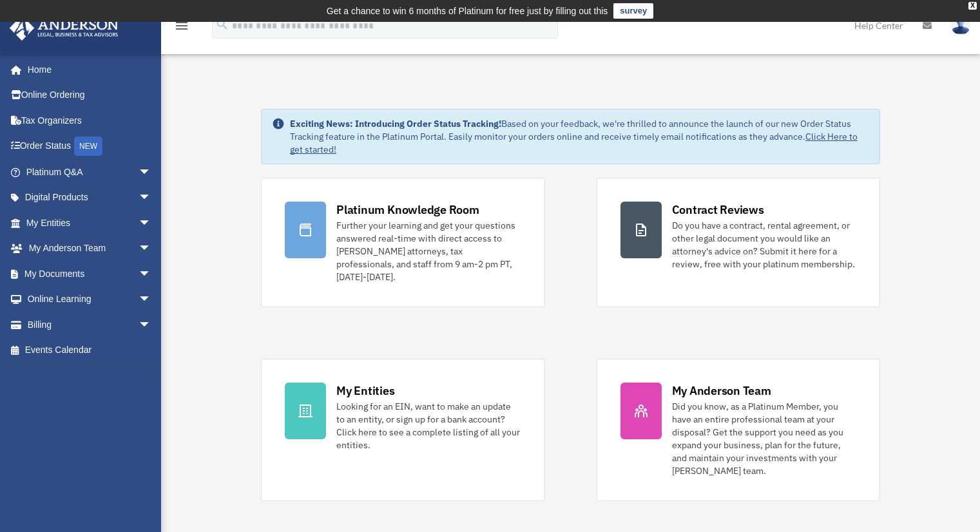  What do you see at coordinates (89, 300) in the screenshot?
I see `a: Online Learningarrow_drop_down` at bounding box center [89, 300].